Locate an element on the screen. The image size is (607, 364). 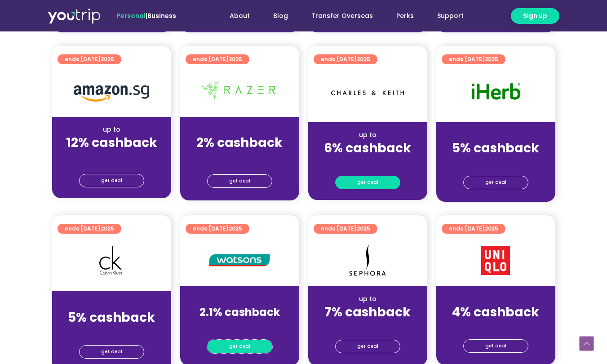
a: Sign up is located at coordinates (535, 16).